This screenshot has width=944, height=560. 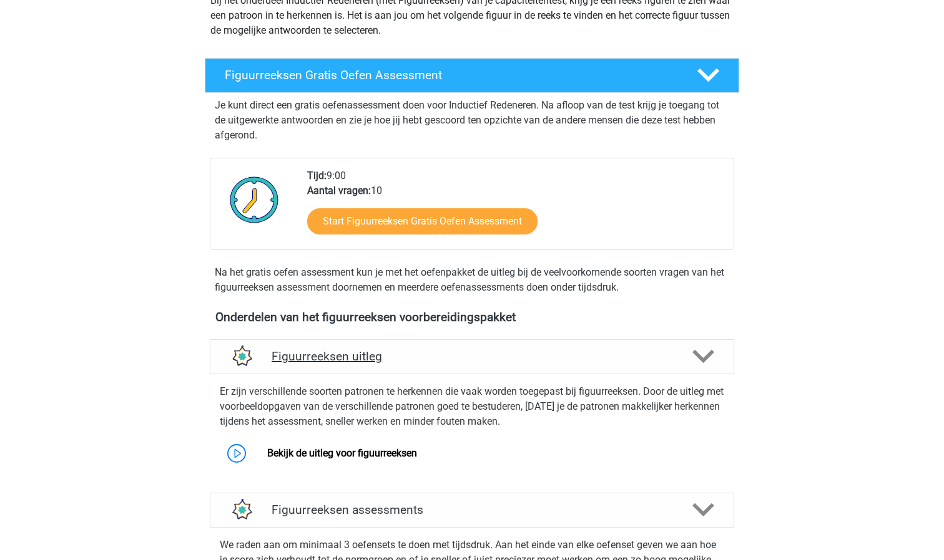 I want to click on a: Start Figuurreeksen Gratis Oefen Assessment, so click(x=422, y=222).